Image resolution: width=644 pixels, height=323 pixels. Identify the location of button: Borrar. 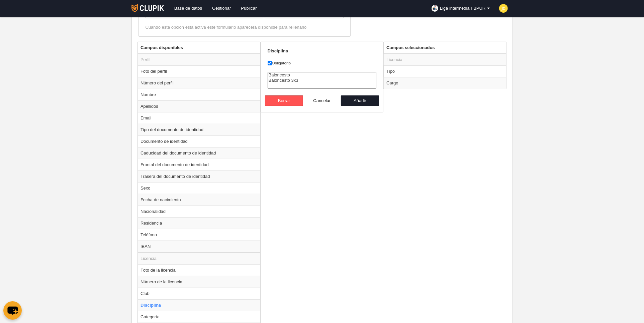
(284, 101).